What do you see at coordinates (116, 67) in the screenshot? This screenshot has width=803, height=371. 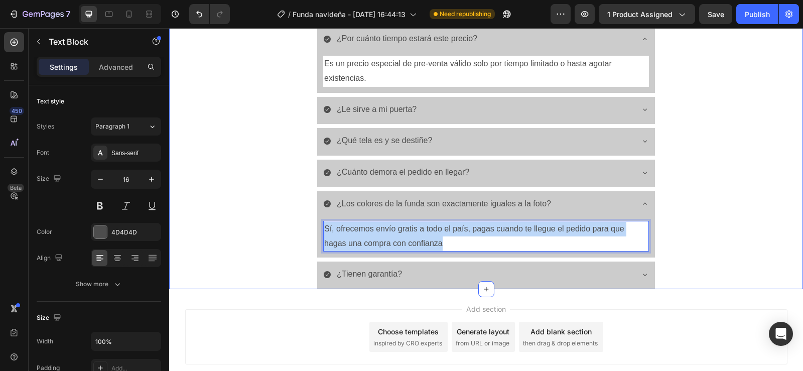 I see `p: Advanced` at bounding box center [116, 67].